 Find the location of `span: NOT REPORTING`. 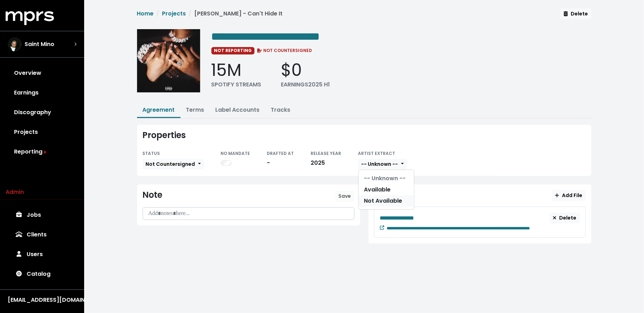

span: NOT REPORTING is located at coordinates (233, 51).